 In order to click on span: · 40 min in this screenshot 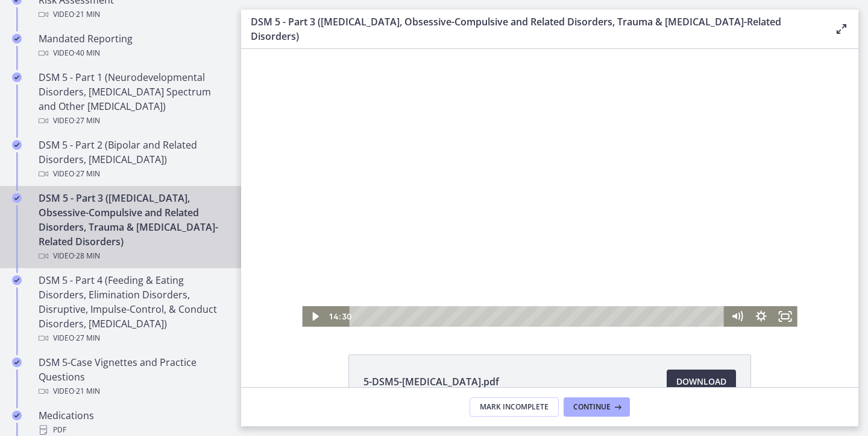, I will do `click(86, 53)`.